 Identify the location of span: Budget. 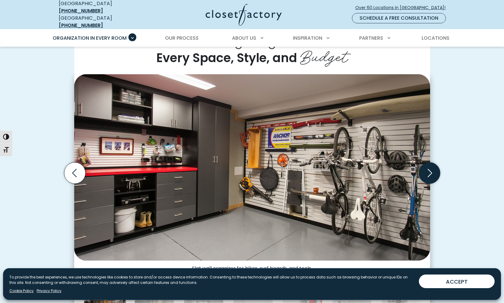
(324, 55).